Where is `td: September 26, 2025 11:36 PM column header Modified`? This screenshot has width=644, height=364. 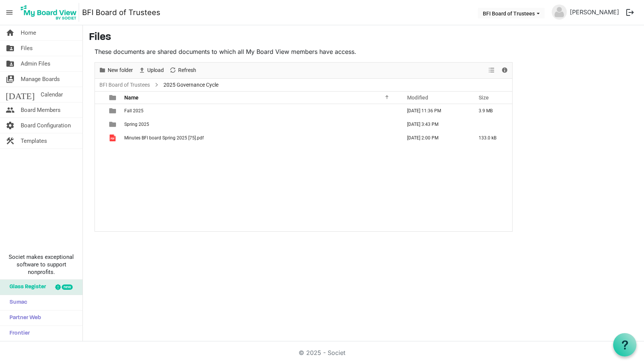
td: September 26, 2025 11:36 PM column header Modified is located at coordinates (435, 111).